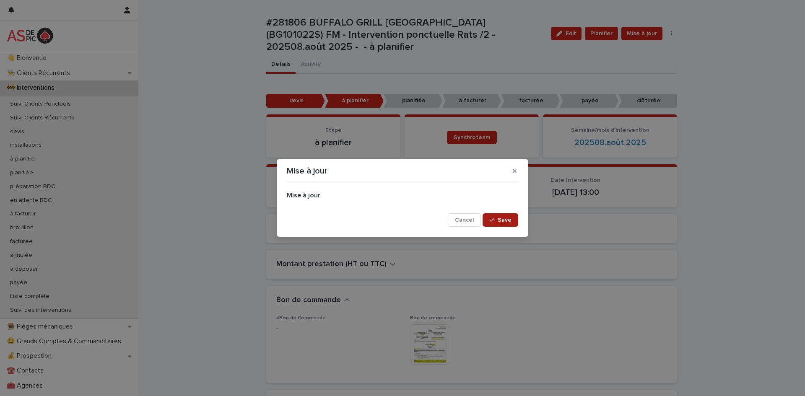 Image resolution: width=805 pixels, height=396 pixels. I want to click on button: Save, so click(500, 220).